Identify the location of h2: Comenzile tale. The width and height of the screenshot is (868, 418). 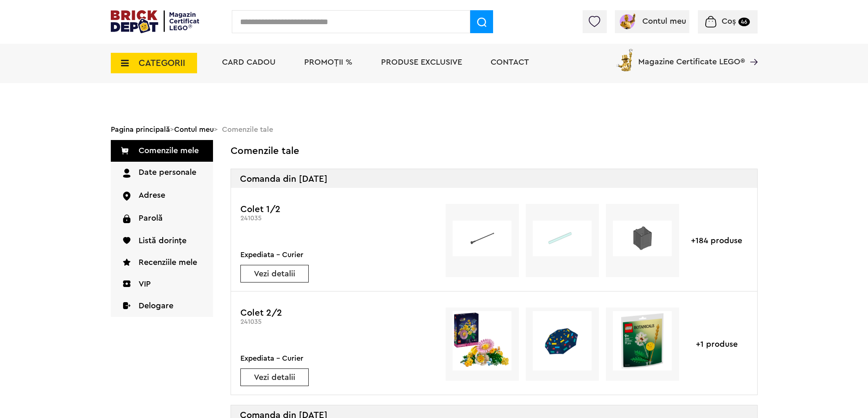
(494, 151).